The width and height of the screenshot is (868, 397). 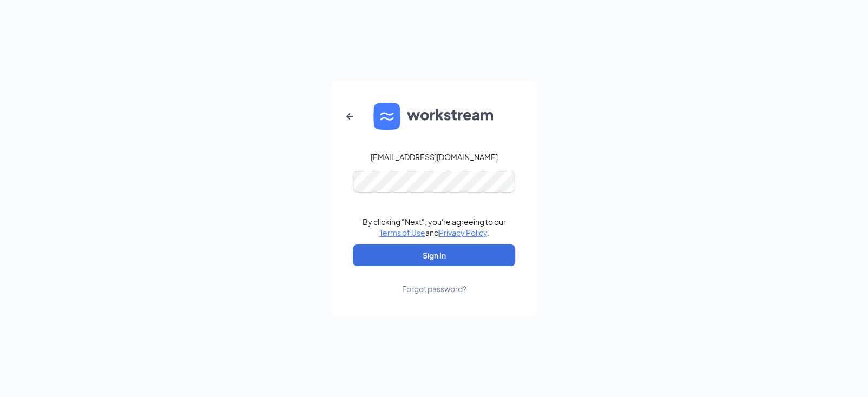 I want to click on button: Sign In, so click(x=434, y=255).